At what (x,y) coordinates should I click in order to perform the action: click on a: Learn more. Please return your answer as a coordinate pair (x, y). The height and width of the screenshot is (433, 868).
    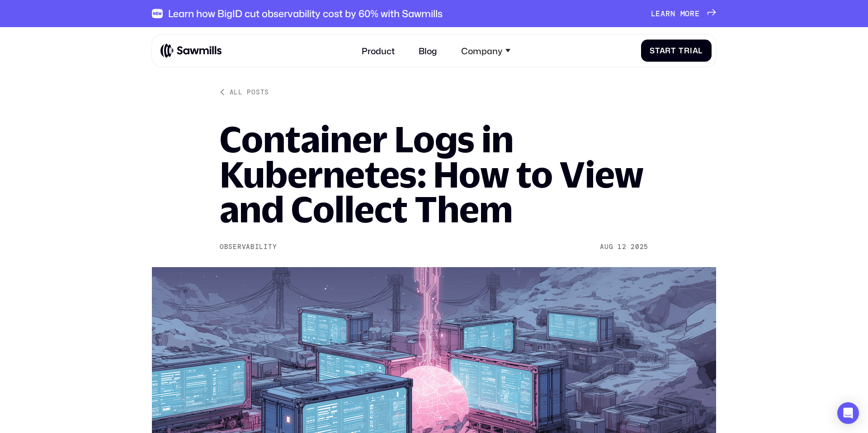
    Looking at the image, I should click on (683, 14).